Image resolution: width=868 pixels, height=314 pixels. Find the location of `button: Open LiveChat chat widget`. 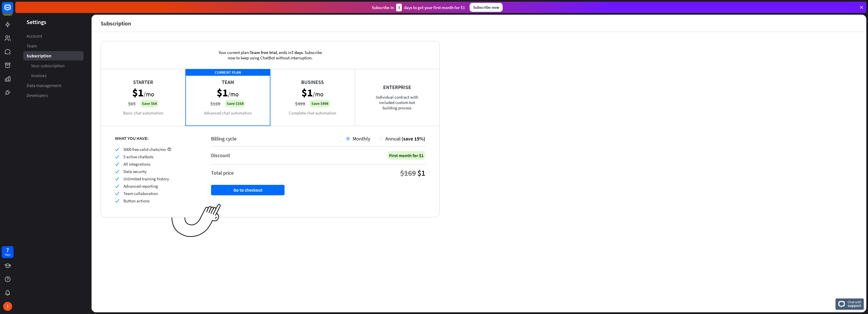

button: Open LiveChat chat widget is located at coordinates (13, 11).